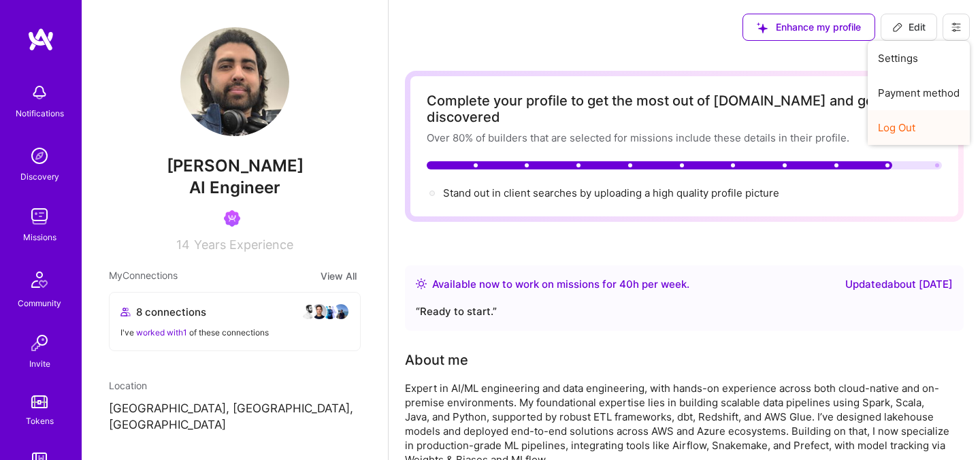 The width and height of the screenshot is (980, 460). What do you see at coordinates (235, 82) in the screenshot?
I see `img: User Avatar` at bounding box center [235, 82].